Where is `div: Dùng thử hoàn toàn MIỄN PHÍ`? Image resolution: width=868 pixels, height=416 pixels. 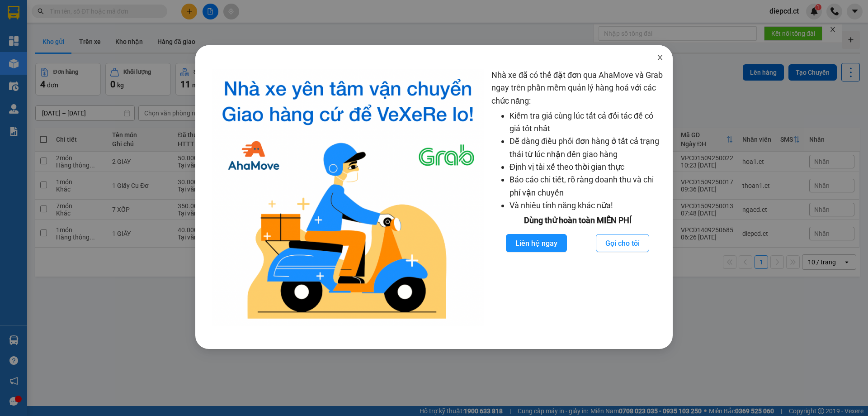
div: Dùng thử hoàn toàn MIỄN PHÍ is located at coordinates (578, 220).